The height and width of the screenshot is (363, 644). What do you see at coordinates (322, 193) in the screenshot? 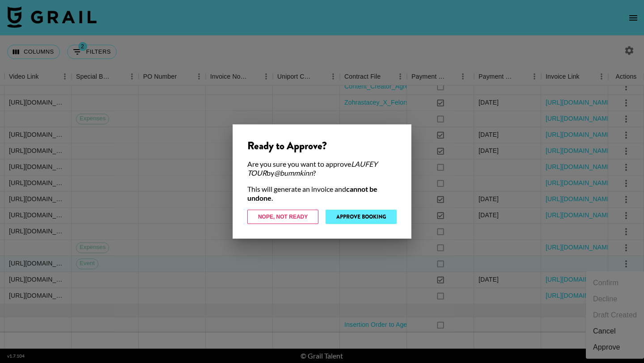
I see `div: This will generate an invoice and .` at bounding box center [322, 193].